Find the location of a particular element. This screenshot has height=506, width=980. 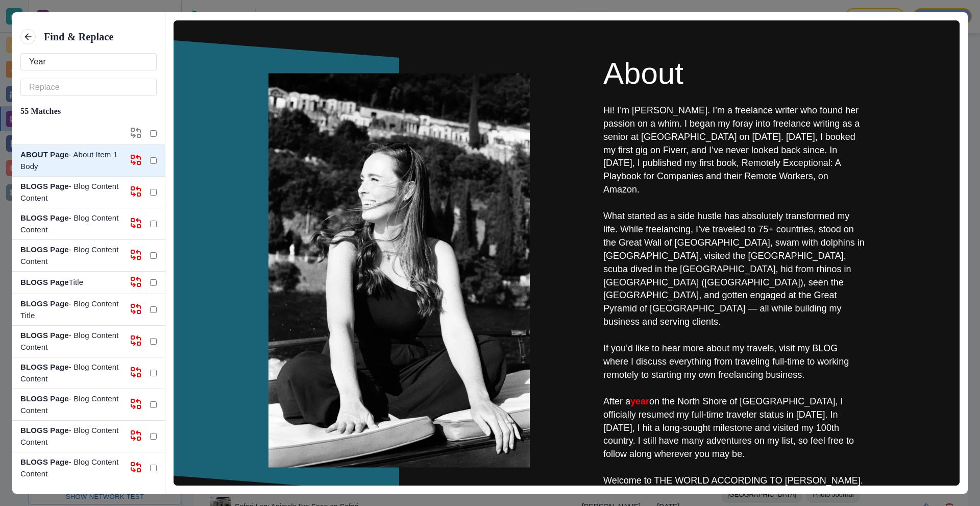

input: Replace is located at coordinates (89, 87).